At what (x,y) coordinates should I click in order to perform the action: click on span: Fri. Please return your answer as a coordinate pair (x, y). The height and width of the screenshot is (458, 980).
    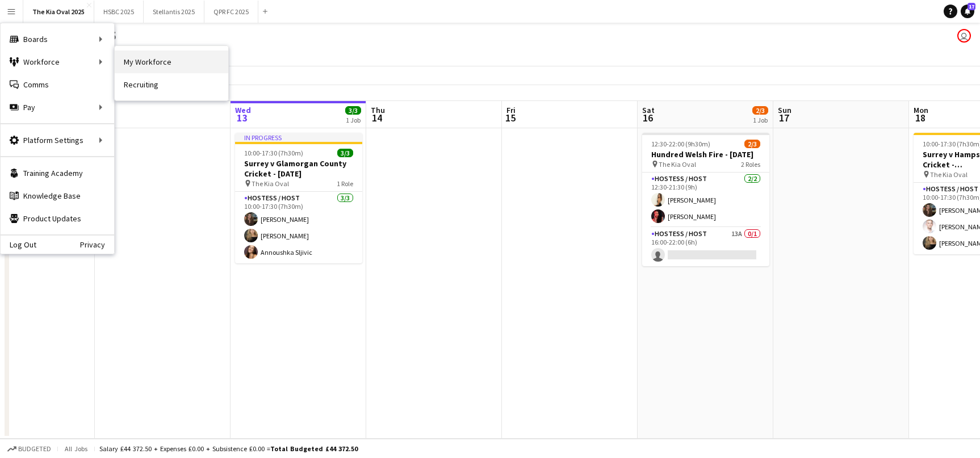
    Looking at the image, I should click on (511, 110).